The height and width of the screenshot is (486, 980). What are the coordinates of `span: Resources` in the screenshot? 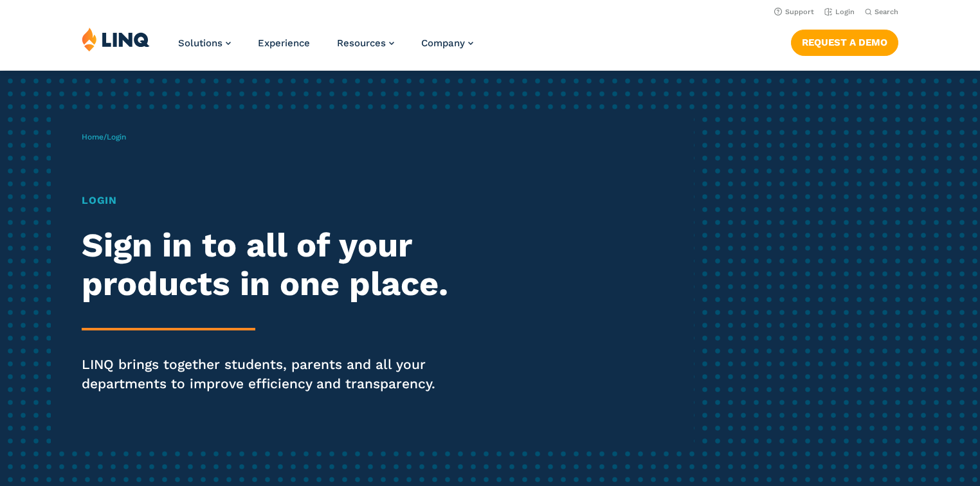 It's located at (361, 43).